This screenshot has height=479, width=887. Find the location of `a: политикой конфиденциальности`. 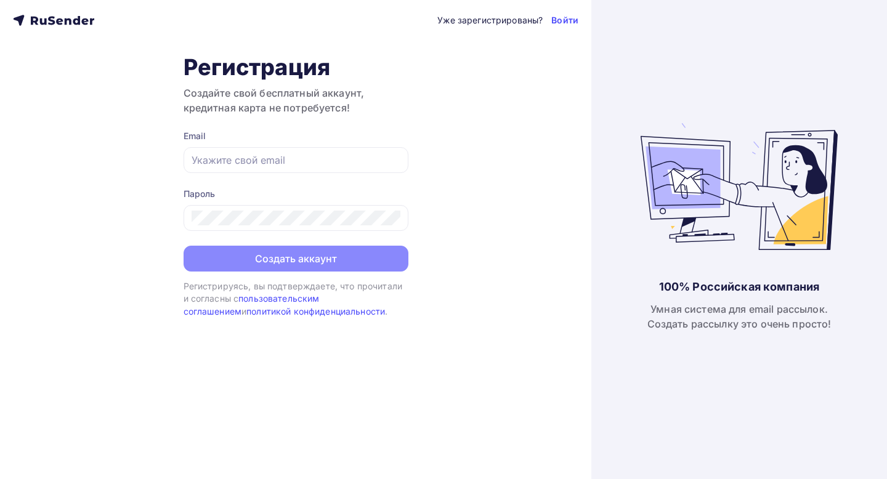

a: политикой конфиденциальности is located at coordinates (315, 311).